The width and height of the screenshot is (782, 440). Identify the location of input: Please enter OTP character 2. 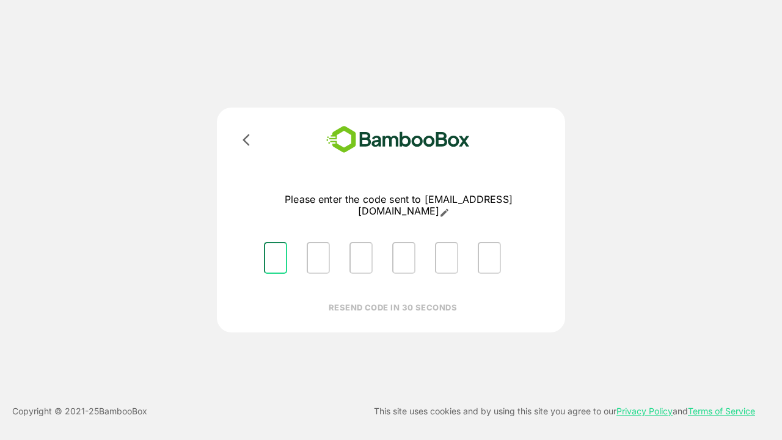
(318, 258).